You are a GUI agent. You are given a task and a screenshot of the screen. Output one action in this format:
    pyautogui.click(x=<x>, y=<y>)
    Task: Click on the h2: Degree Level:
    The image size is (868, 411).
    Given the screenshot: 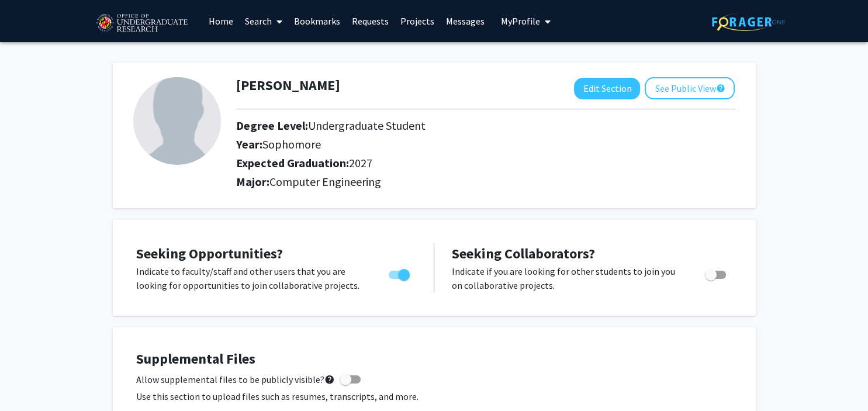 What is the action you would take?
    pyautogui.click(x=459, y=126)
    